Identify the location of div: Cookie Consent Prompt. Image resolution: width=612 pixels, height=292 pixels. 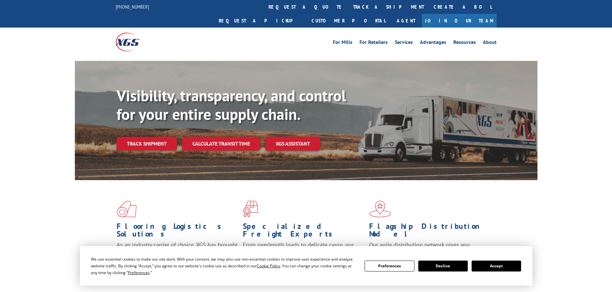
(306, 266).